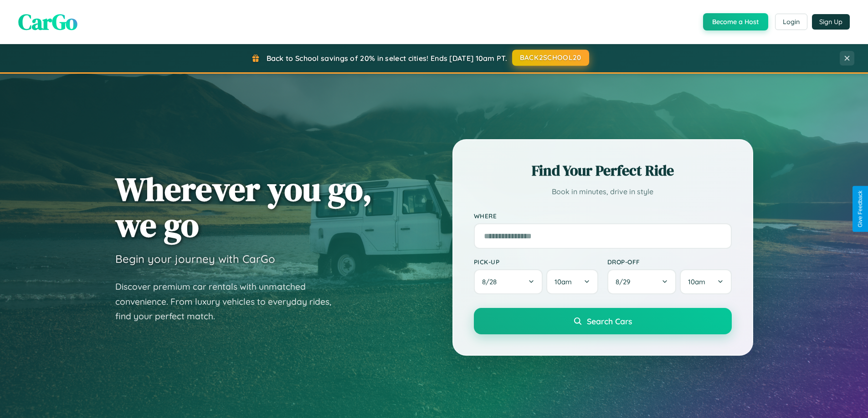 This screenshot has width=868, height=418. I want to click on span: CarGo, so click(48, 22).